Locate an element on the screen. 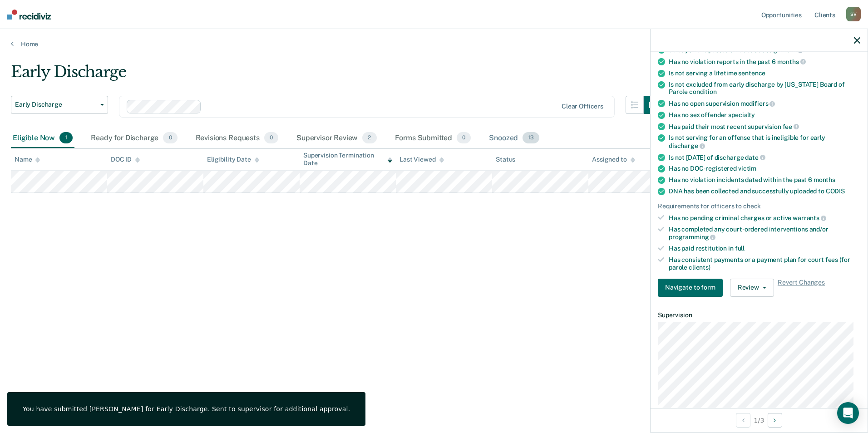  div: Has no violation incidents dated within the past 6 is located at coordinates (764, 179).